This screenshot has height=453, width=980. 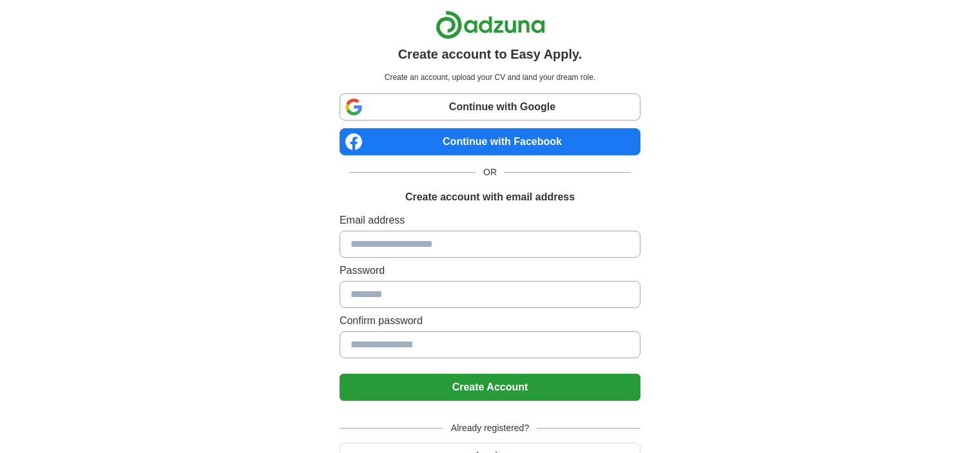 What do you see at coordinates (490, 142) in the screenshot?
I see `a: Continue with Facebook` at bounding box center [490, 142].